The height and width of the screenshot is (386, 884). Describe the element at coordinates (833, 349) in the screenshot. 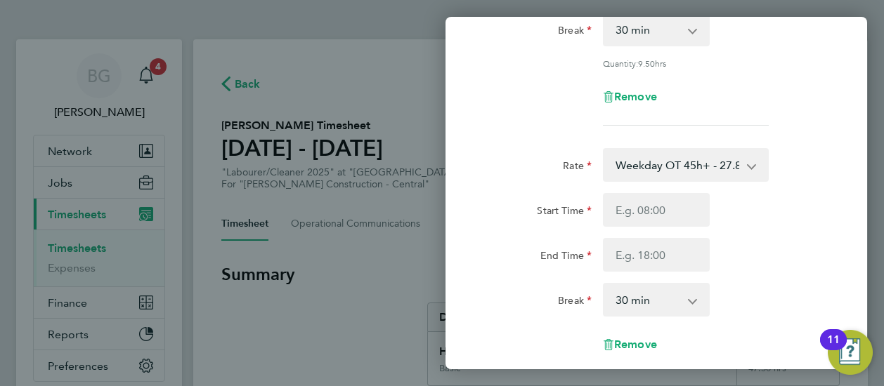

I see `div: 11` at that location.